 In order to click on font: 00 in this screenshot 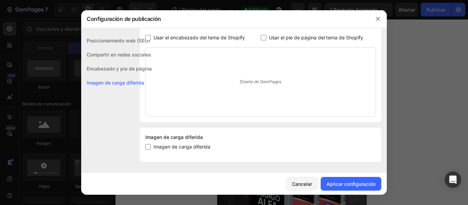, I will do `click(104, 14)`.